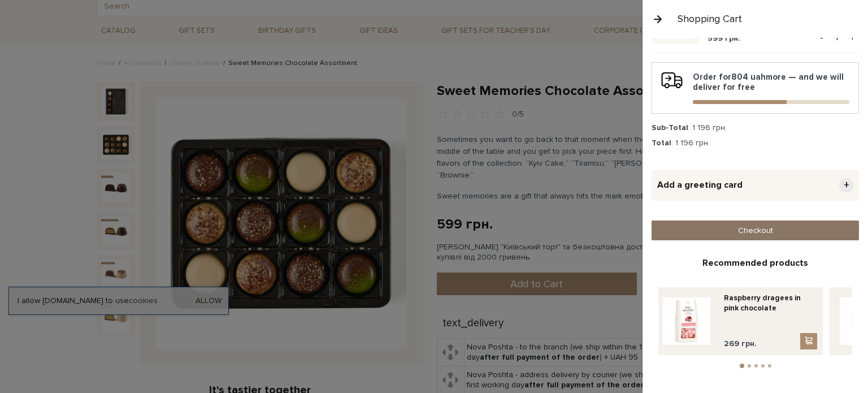 Image resolution: width=868 pixels, height=393 pixels. Describe the element at coordinates (742, 366) in the screenshot. I see `button: 1 of 5` at that location.